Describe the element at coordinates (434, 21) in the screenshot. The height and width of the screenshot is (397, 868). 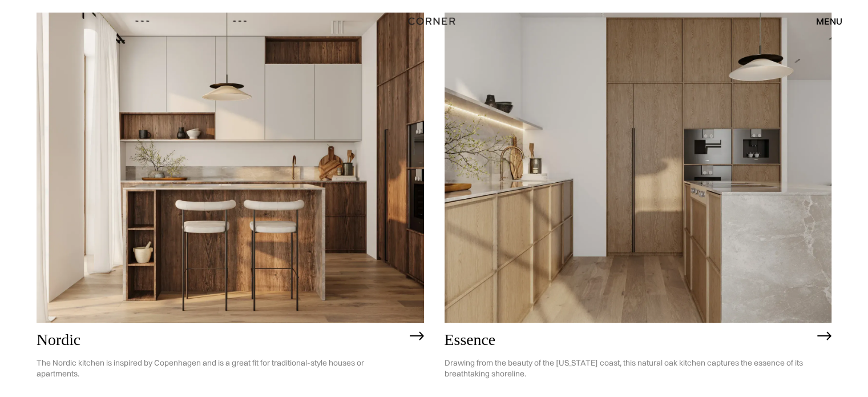
I see `a: home` at that location.